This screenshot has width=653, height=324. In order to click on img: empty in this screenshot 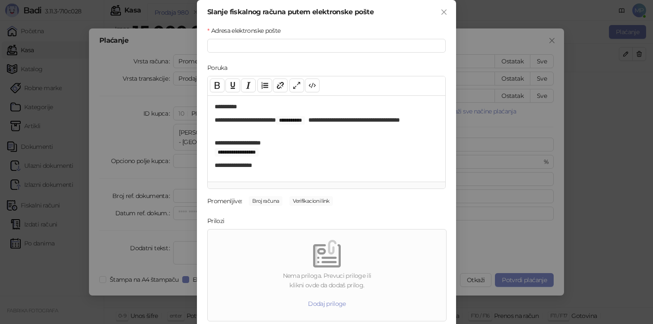, I will do `click(327, 254)`.